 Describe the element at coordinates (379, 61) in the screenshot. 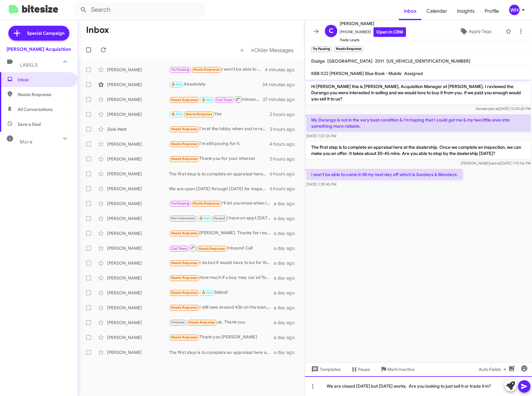

I see `span: 2011` at that location.